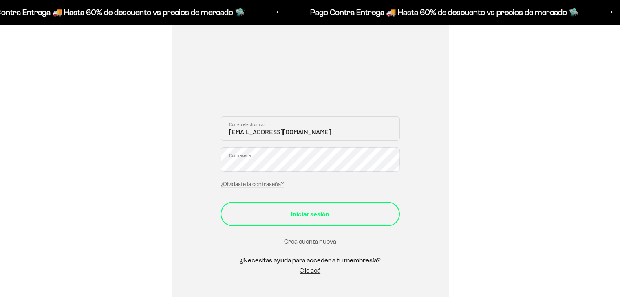  Describe the element at coordinates (310, 261) in the screenshot. I see `h5: ¿Necesitas ayuda para acceder a tu membresía?` at that location.